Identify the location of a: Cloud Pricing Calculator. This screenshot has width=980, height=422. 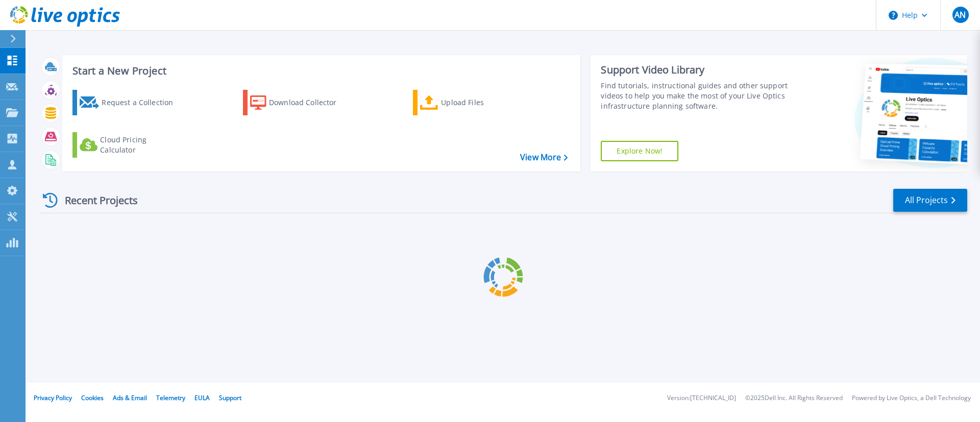
(129, 145).